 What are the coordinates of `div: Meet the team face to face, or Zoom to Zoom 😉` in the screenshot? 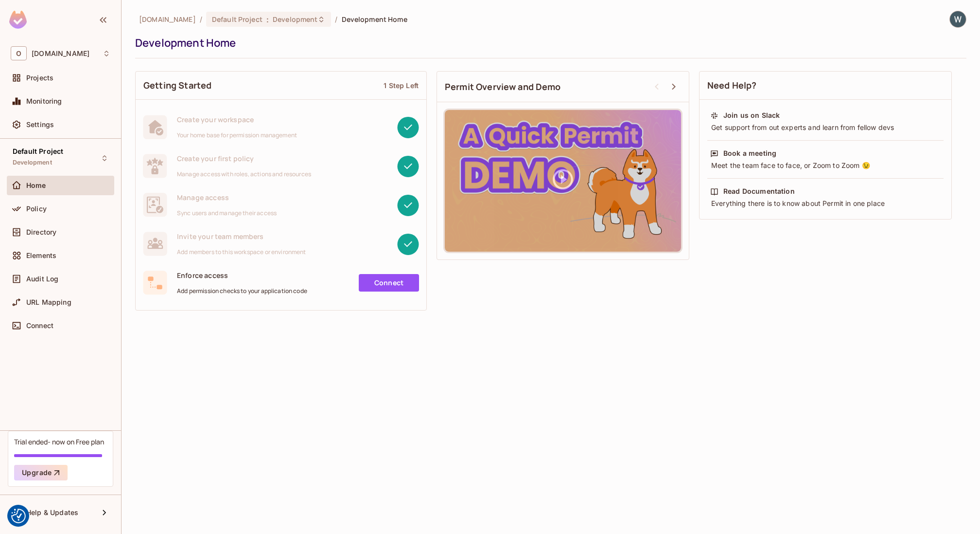 It's located at (826, 165).